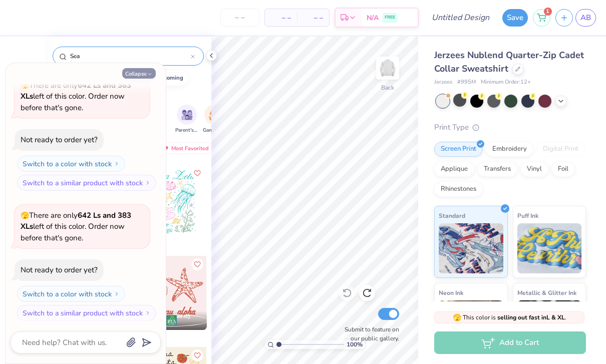 Image resolution: width=606 pixels, height=364 pixels. What do you see at coordinates (534, 169) in the screenshot?
I see `div: Vinyl` at bounding box center [534, 169].